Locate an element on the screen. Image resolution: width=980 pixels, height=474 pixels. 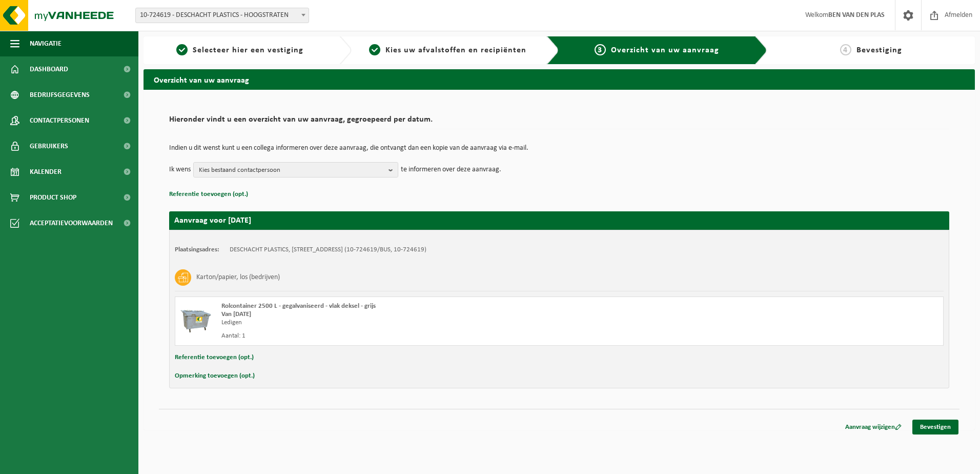
span: Bedrijfsgegevens is located at coordinates (59, 95).